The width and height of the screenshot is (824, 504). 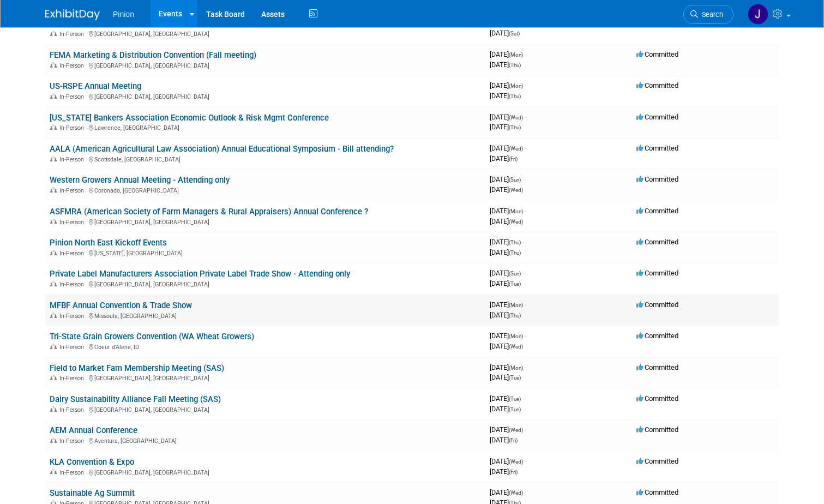 I want to click on a: Search, so click(x=708, y=14).